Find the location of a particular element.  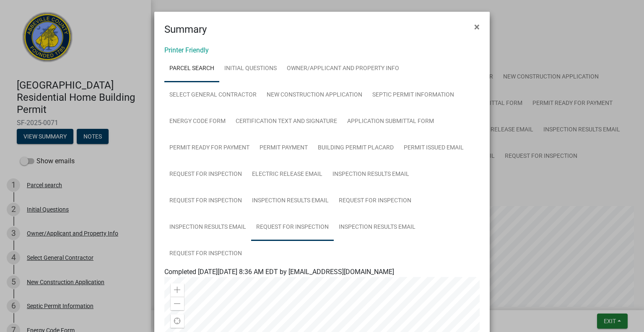

a: Septic Permit Information is located at coordinates (413, 95).